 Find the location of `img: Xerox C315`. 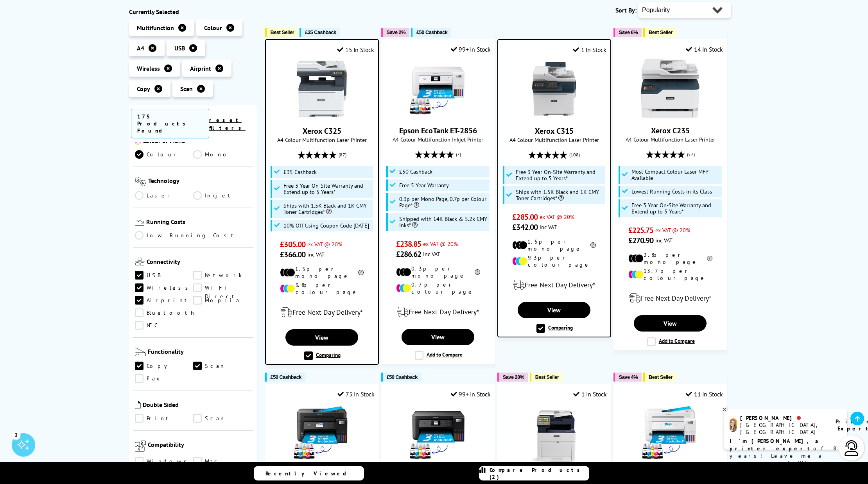

img: Xerox C315 is located at coordinates (554, 88).